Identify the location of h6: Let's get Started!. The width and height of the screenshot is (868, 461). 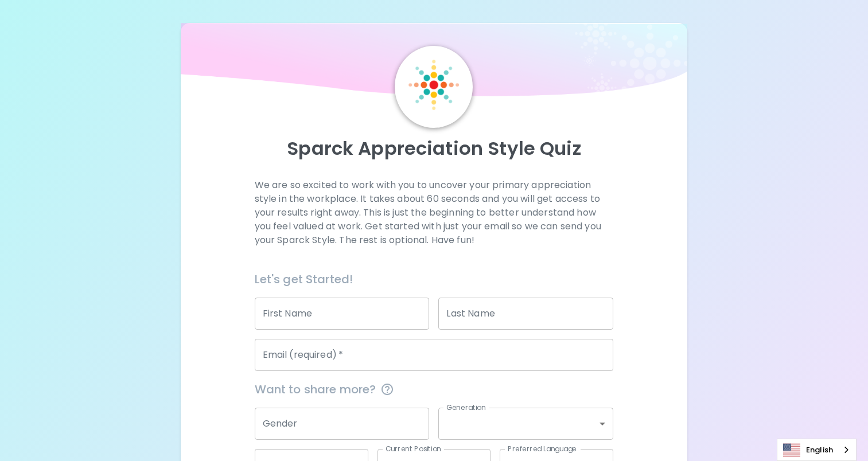
(434, 279).